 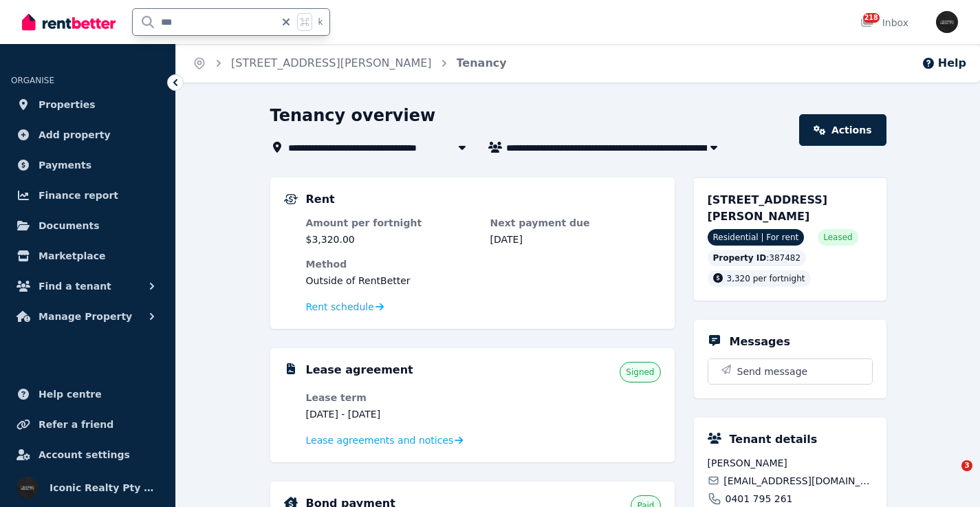 What do you see at coordinates (72, 255) in the screenshot?
I see `span: Marketplace` at bounding box center [72, 255].